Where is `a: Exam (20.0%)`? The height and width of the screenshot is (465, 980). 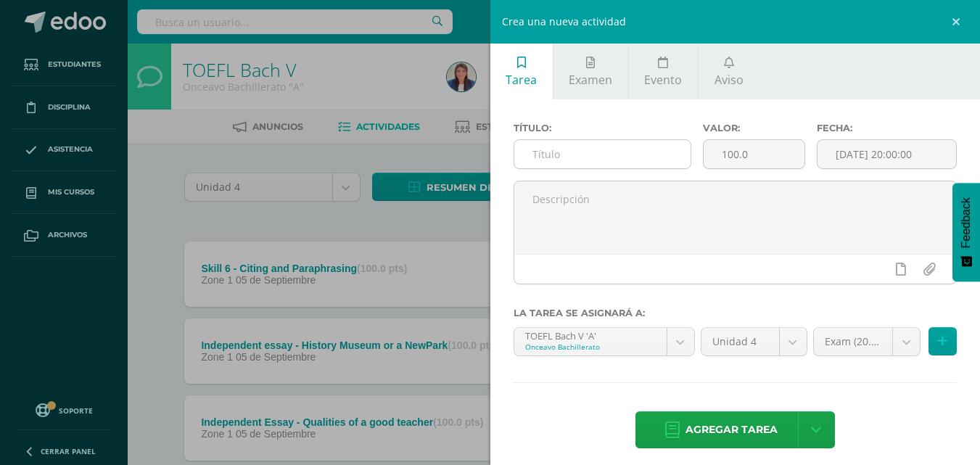 a: Exam (20.0%) is located at coordinates (867, 341).